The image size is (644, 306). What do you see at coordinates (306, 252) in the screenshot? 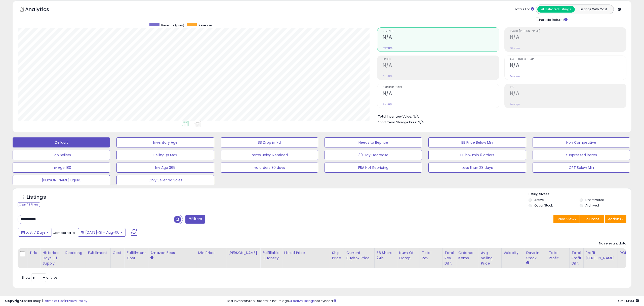
I see `div: Listed Price` at bounding box center [306, 252].